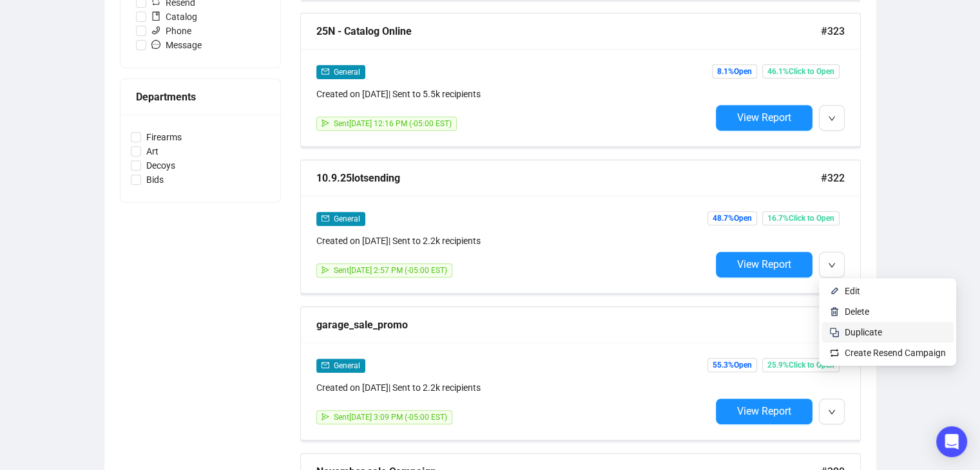 This screenshot has height=470, width=980. I want to click on span: Message, so click(176, 45).